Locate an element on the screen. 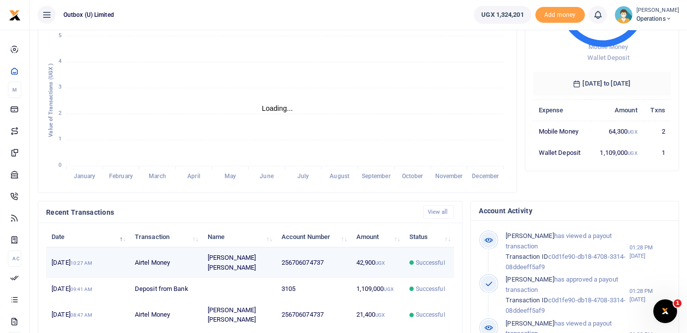  th: Txns is located at coordinates (656, 110).